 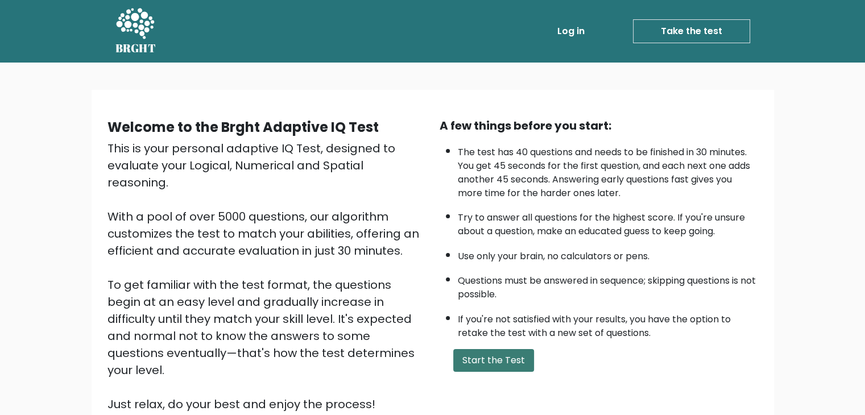 What do you see at coordinates (243, 127) in the screenshot?
I see `b: Welcome to the Brght Adaptive IQ Test` at bounding box center [243, 127].